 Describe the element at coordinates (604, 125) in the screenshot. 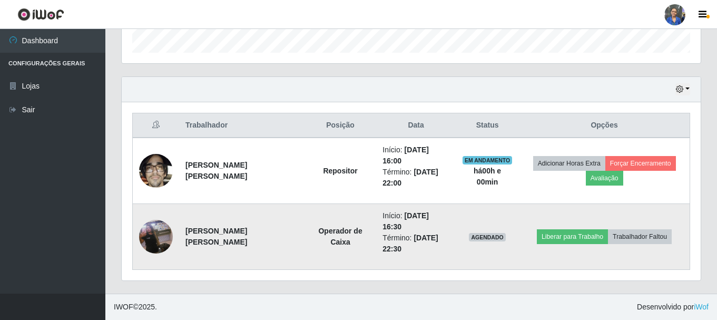

I see `th: Opções` at that location.